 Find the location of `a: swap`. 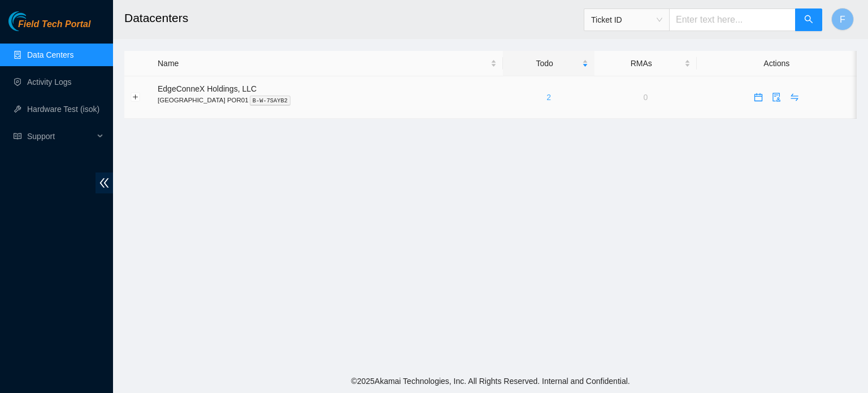

a: swap is located at coordinates (795, 97).